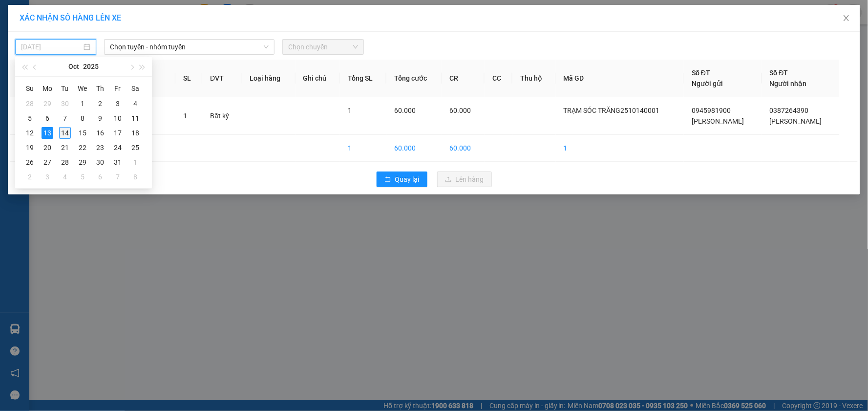  Describe the element at coordinates (65, 162) in the screenshot. I see `td: 2025-10-28` at that location.